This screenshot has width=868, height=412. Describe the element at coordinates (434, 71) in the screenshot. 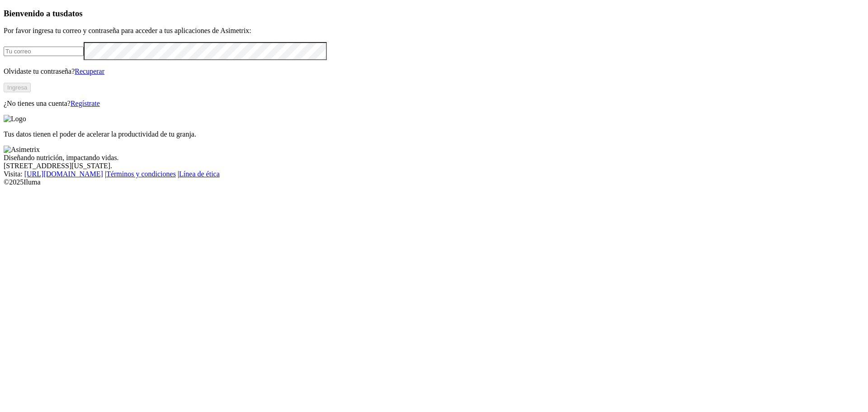

I see `p: Olvidaste tu contraseña?` at that location.